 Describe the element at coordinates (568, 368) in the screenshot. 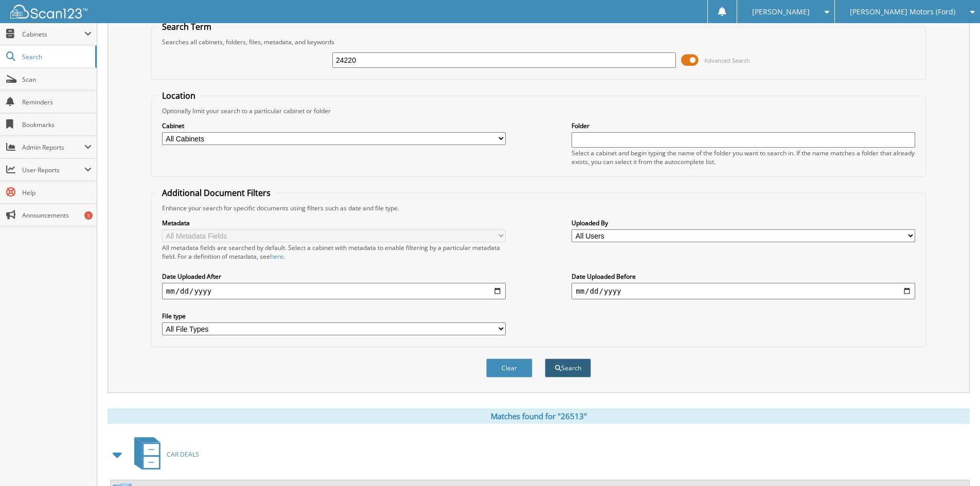

I see `button: Search` at that location.